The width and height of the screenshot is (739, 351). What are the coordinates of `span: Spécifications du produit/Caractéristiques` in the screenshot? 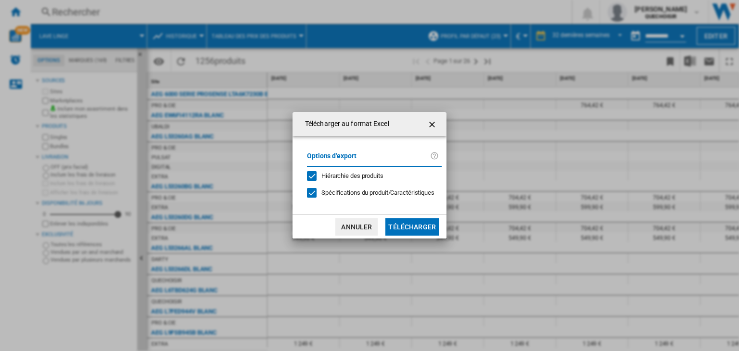 It's located at (378, 192).